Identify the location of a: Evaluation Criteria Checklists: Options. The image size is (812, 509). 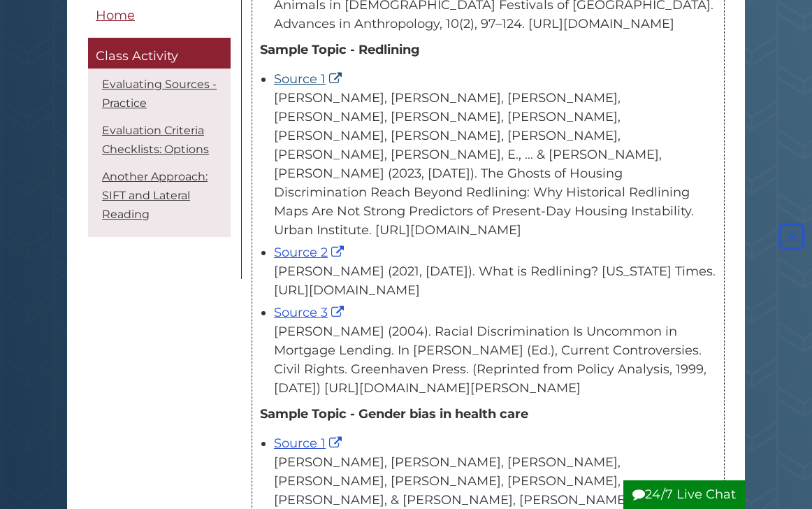
(155, 140).